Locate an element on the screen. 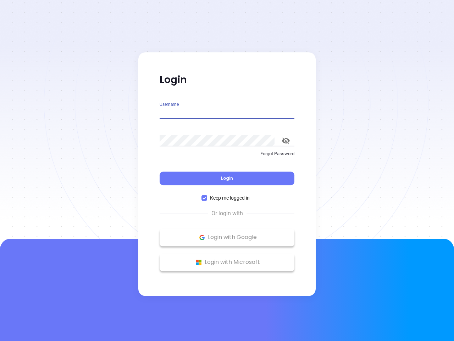  button: Google Logo Login with Google is located at coordinates (227, 237).